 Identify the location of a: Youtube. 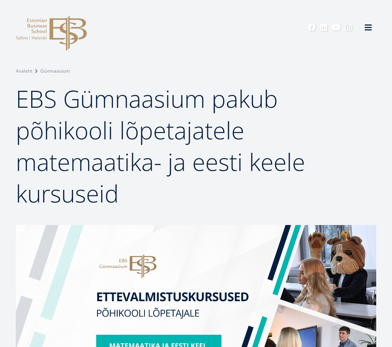
(336, 28).